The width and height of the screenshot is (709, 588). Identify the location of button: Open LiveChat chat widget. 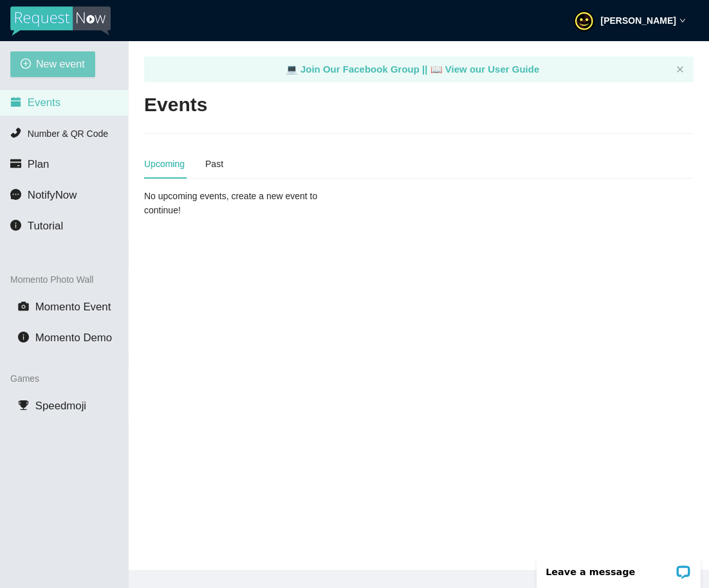
(155, 24).